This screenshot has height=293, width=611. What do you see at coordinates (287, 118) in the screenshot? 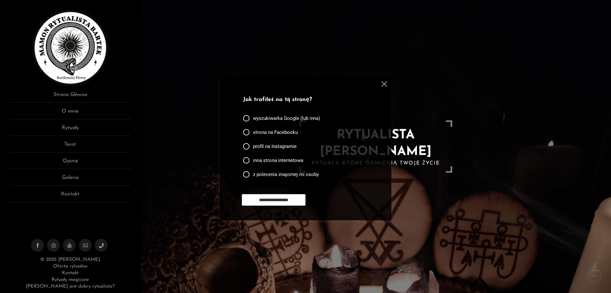
I see `span: wyszukiwarka Google (lub inna)` at bounding box center [287, 118].